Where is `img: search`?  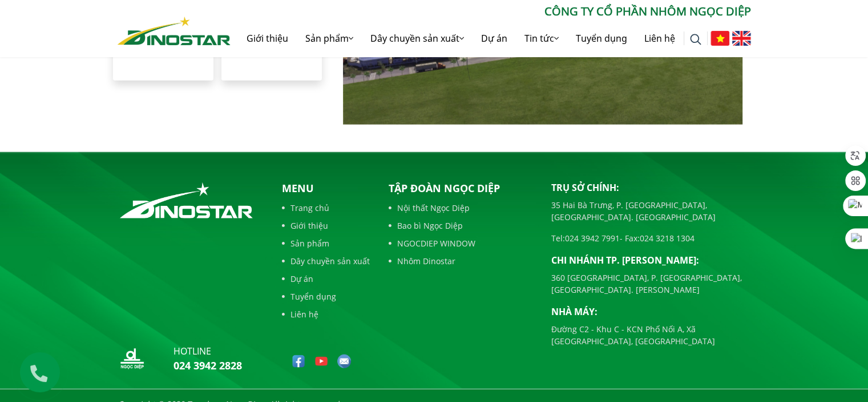
img: search is located at coordinates (696, 39).